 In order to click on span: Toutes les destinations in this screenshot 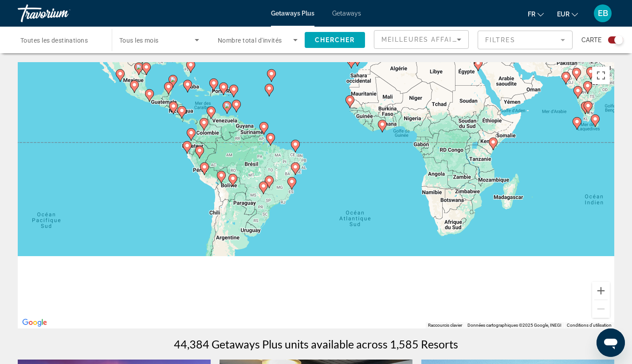, I will do `click(54, 41)`.